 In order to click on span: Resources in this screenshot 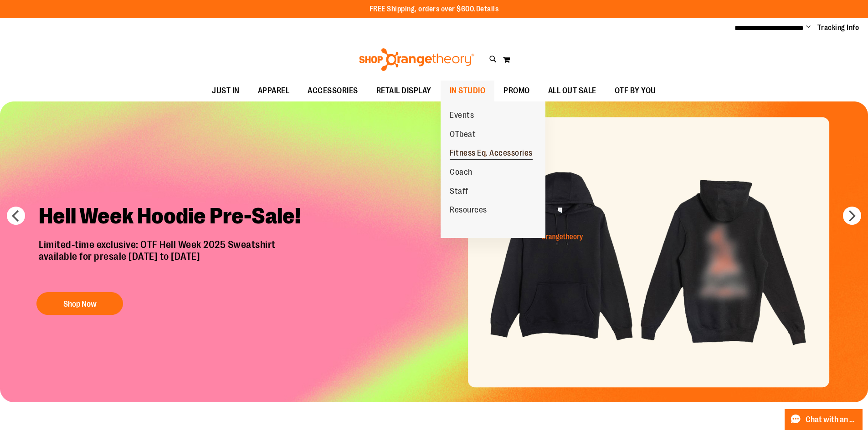, I will do `click(468, 210)`.